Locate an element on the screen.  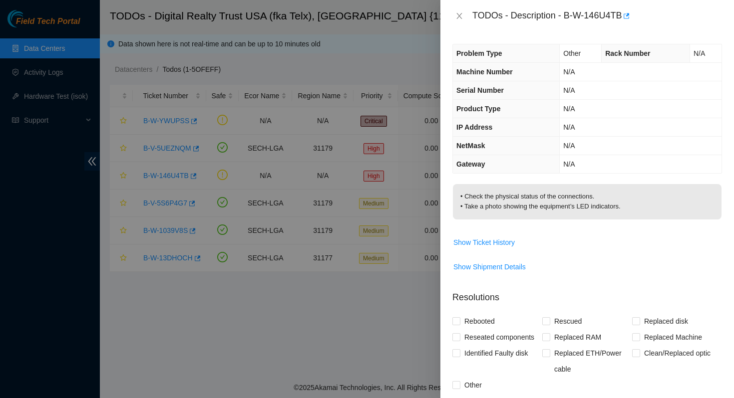
p: Resolutions is located at coordinates (587, 294).